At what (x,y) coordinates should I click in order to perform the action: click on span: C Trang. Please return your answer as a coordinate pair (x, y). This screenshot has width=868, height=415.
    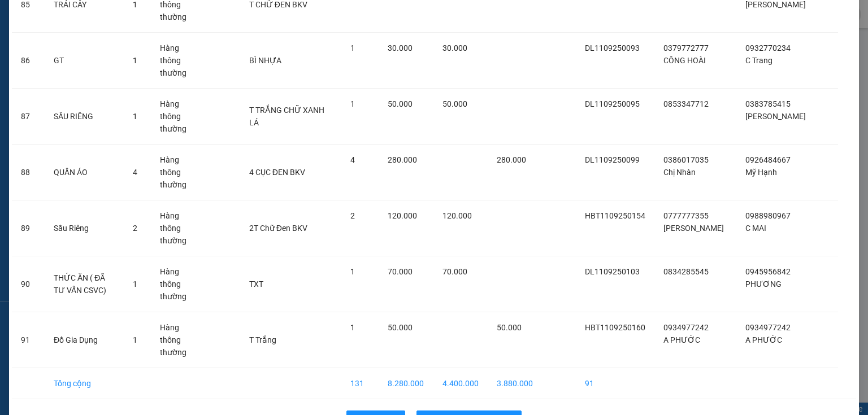
    Looking at the image, I should click on (759, 61).